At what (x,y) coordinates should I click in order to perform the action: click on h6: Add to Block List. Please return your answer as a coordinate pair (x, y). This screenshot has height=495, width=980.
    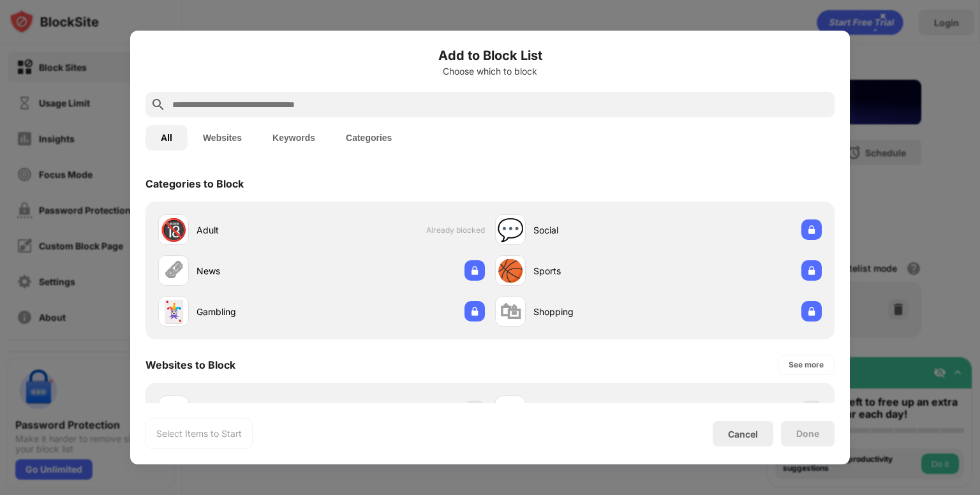
    Looking at the image, I should click on (490, 56).